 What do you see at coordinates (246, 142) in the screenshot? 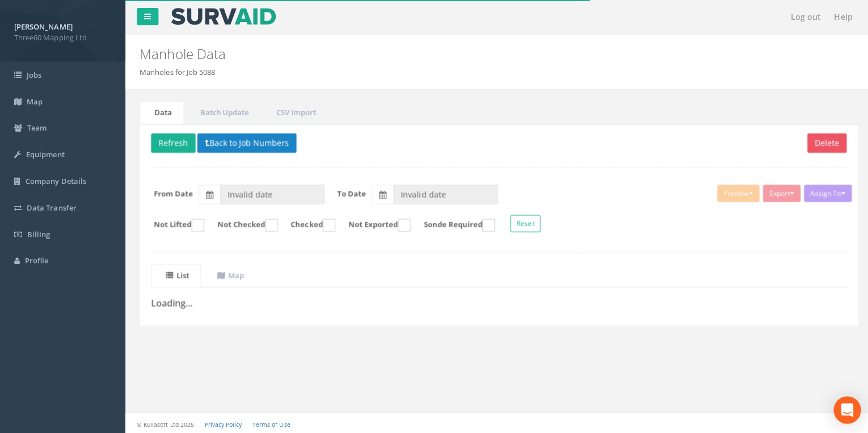
I see `button: Back to Job Numbers` at bounding box center [246, 142].